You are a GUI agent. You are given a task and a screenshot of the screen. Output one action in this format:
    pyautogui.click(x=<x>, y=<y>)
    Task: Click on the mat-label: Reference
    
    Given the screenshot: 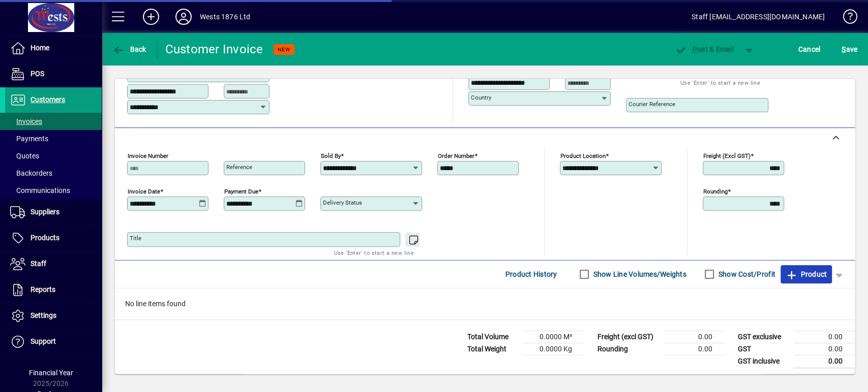 What is the action you would take?
    pyautogui.click(x=239, y=167)
    